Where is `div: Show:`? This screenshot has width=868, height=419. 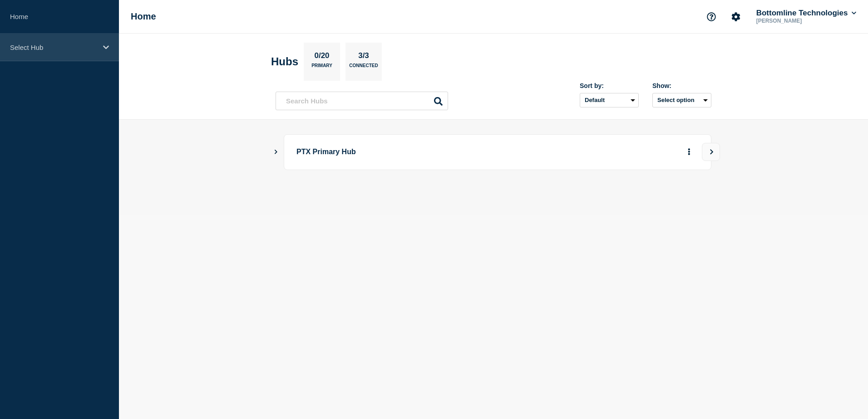 div: Show: is located at coordinates (682, 86).